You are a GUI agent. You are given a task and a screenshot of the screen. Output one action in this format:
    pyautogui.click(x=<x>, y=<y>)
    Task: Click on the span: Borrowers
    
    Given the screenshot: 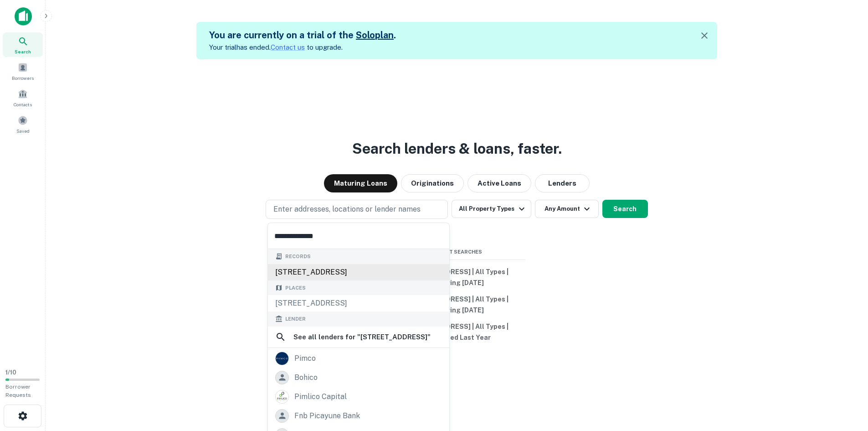 What is the action you would take?
    pyautogui.click(x=23, y=78)
    